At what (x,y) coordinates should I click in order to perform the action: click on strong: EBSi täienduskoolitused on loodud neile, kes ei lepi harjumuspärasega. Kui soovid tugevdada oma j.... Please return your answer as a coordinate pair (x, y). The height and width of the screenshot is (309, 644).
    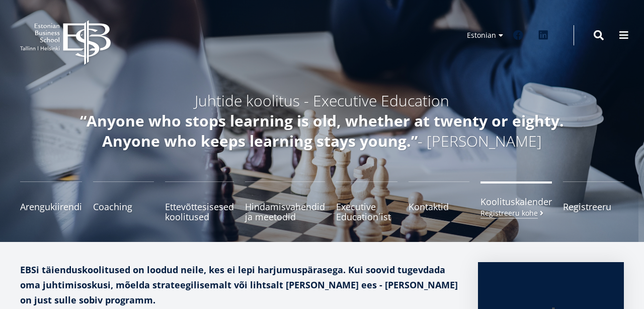
    Looking at the image, I should click on (239, 285).